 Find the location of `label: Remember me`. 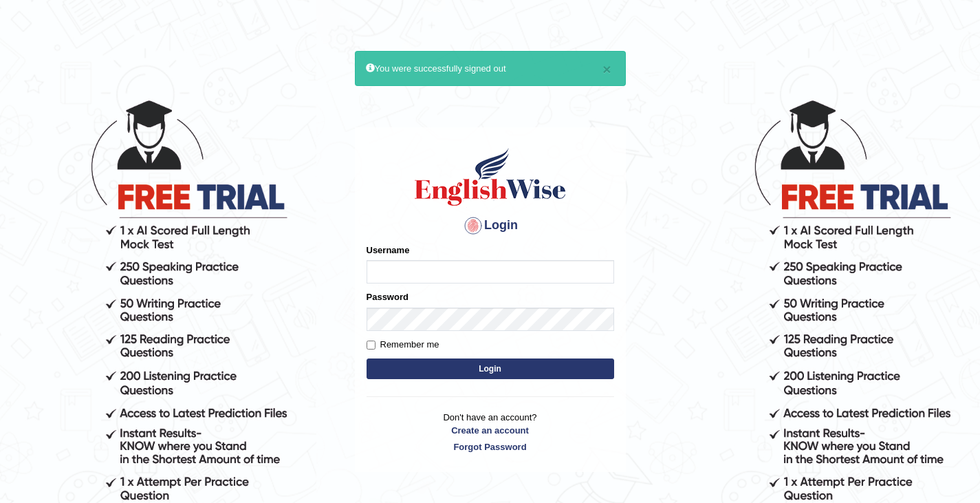

label: Remember me is located at coordinates (403, 345).